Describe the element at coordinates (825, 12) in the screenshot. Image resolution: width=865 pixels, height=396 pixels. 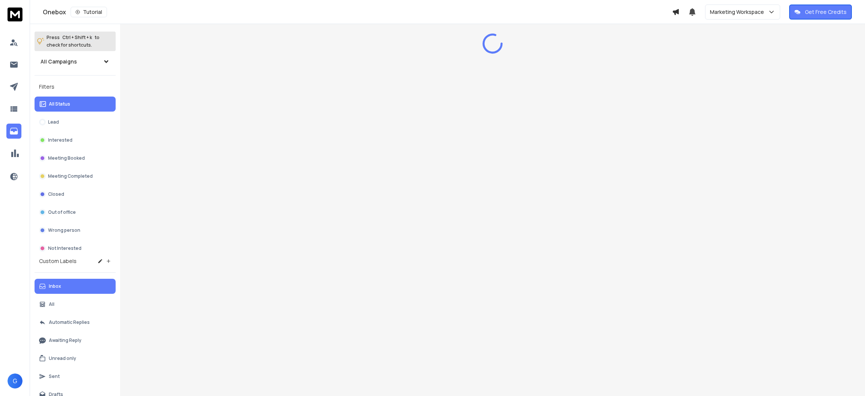
I see `p: Get Free Credits` at that location.